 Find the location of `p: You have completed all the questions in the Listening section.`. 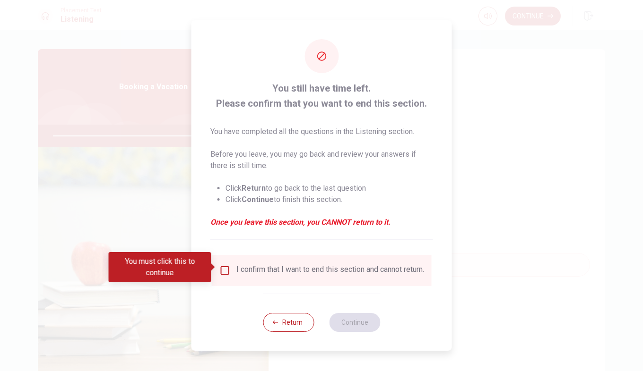

p: You have completed all the questions in the Listening section. is located at coordinates (321, 132).